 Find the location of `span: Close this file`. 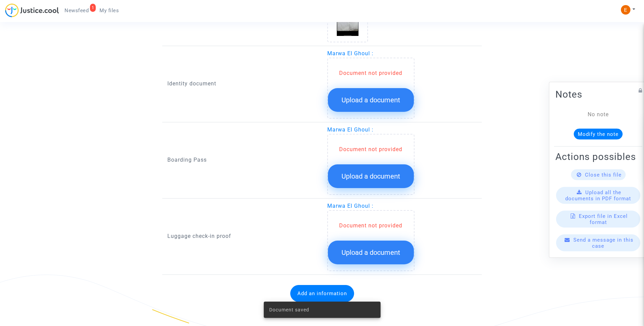

span: Close this file is located at coordinates (603, 175).